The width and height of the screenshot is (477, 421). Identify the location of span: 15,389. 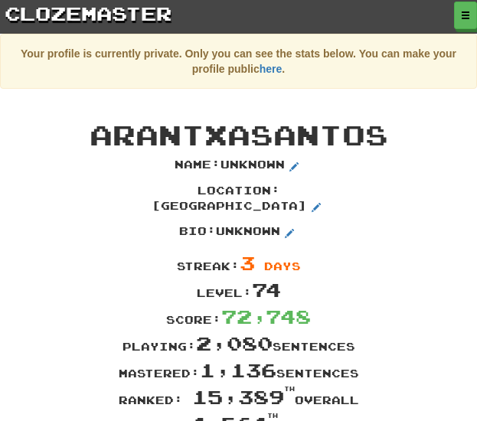
(243, 397).